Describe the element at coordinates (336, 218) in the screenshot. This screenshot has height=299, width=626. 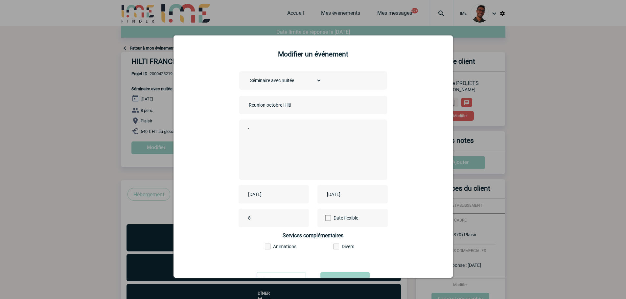
I see `label: Date flexible` at that location.